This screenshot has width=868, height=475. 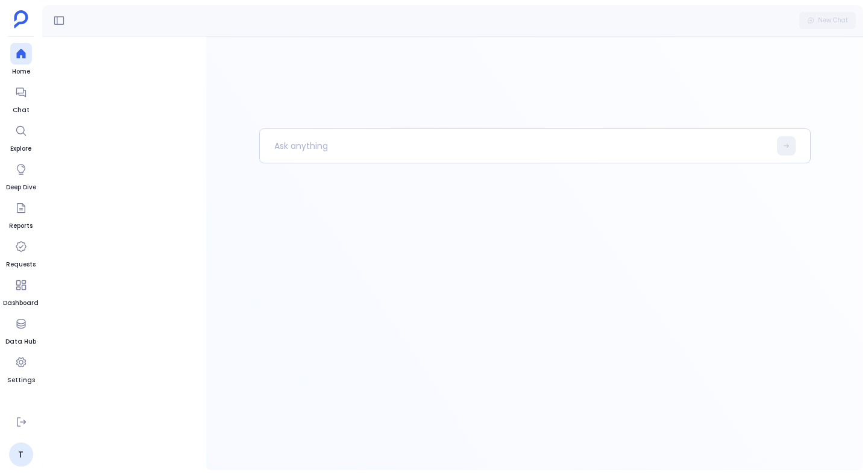 What do you see at coordinates (21, 187) in the screenshot?
I see `span: Deep Dive` at bounding box center [21, 187].